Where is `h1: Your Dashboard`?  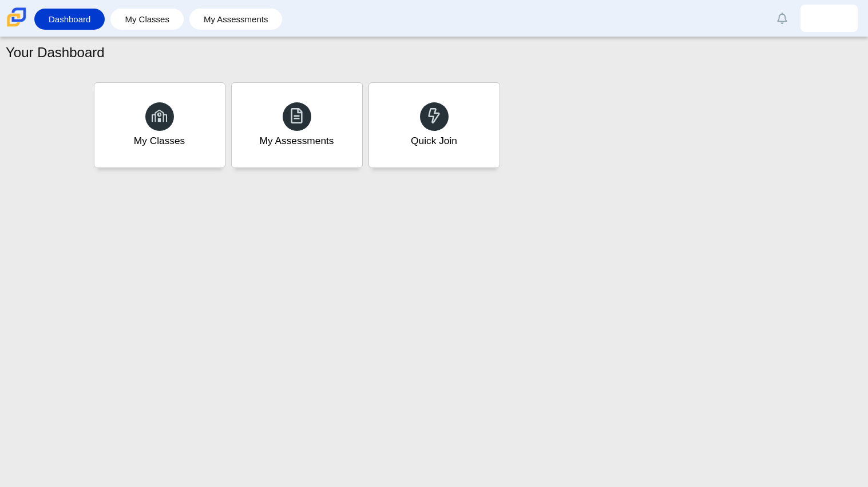
h1: Your Dashboard is located at coordinates (55, 53).